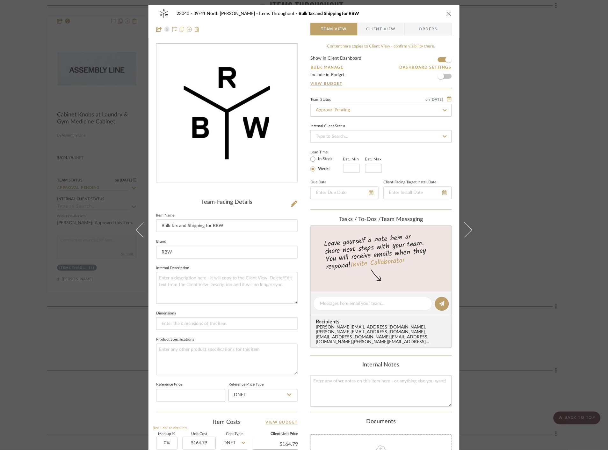 The width and height of the screenshot is (608, 450). Describe the element at coordinates (167, 434) in the screenshot. I see `label: Markup %` at that location.